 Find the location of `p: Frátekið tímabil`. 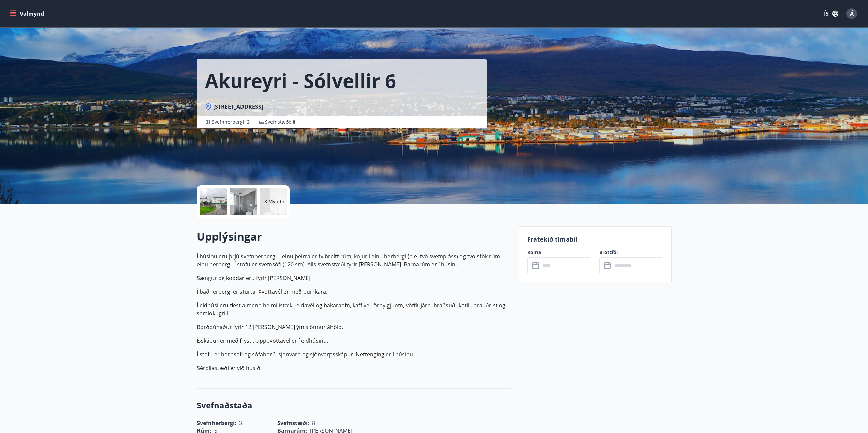

p: Frátekið tímabil is located at coordinates (595, 239).